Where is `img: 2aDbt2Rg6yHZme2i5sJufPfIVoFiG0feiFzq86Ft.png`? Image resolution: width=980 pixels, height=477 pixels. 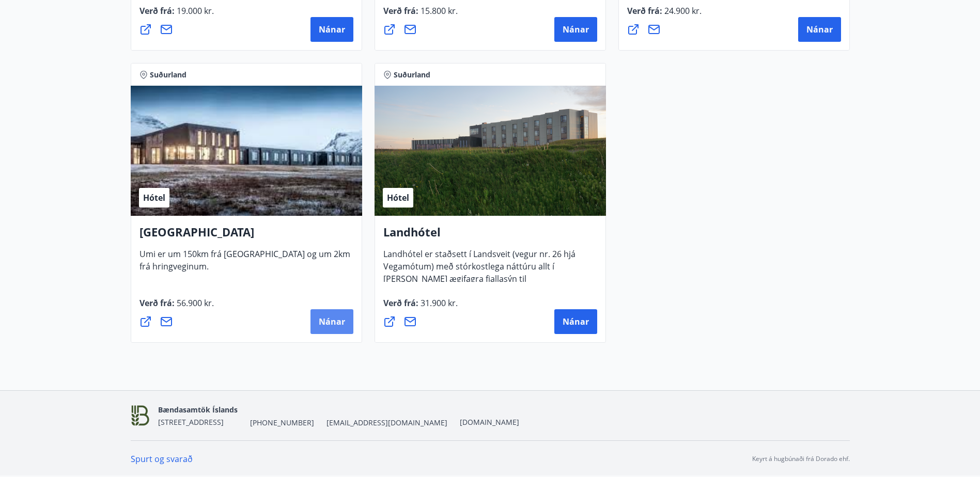
img: 2aDbt2Rg6yHZme2i5sJufPfIVoFiG0feiFzq86Ft.png is located at coordinates (140, 416).